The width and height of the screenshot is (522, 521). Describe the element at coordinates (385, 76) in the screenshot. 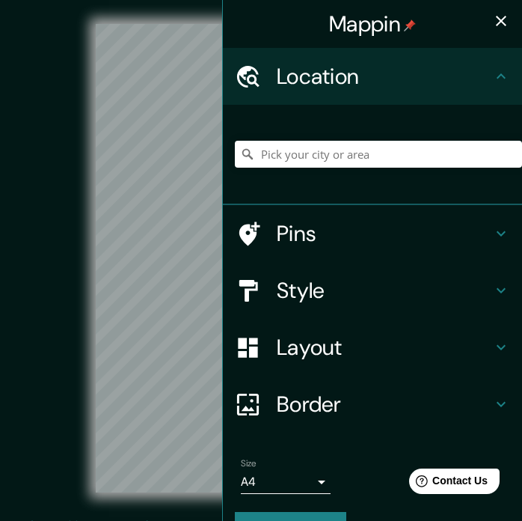

I see `h4: Location` at that location.